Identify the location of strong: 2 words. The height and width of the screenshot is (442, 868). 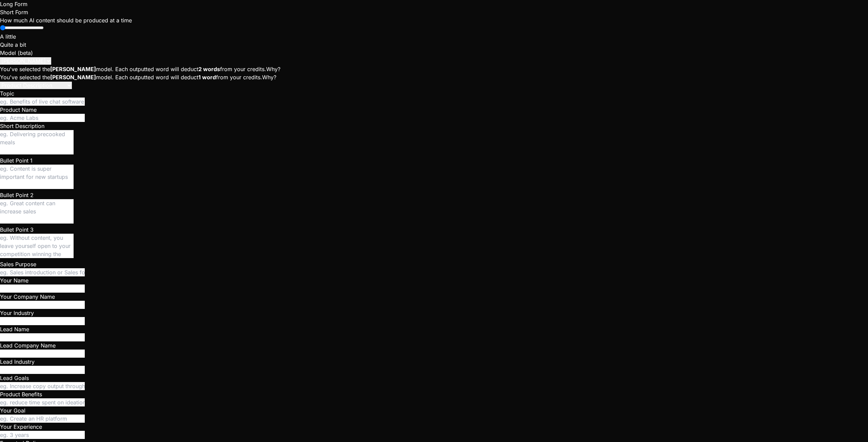
(209, 69).